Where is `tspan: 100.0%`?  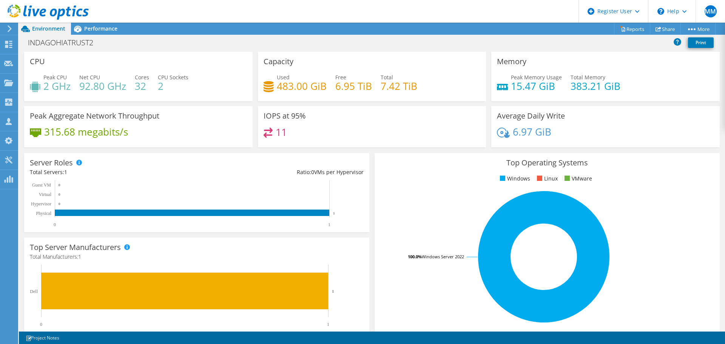 tspan: 100.0% is located at coordinates (415, 256).